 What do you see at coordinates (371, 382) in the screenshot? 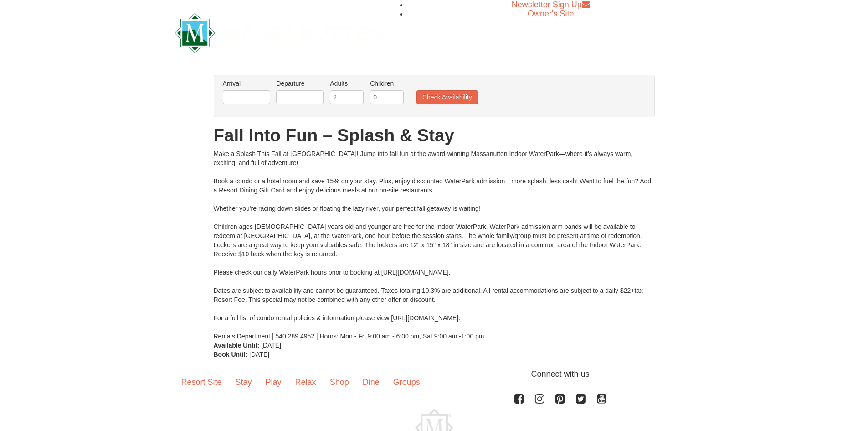
I see `a: Dine` at bounding box center [371, 382].